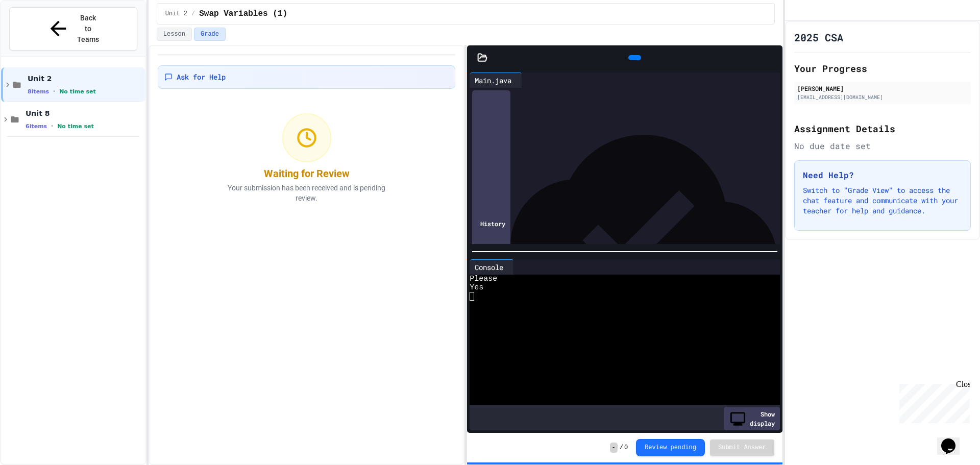 The width and height of the screenshot is (980, 465). What do you see at coordinates (491, 224) in the screenshot?
I see `div: History` at bounding box center [491, 224].